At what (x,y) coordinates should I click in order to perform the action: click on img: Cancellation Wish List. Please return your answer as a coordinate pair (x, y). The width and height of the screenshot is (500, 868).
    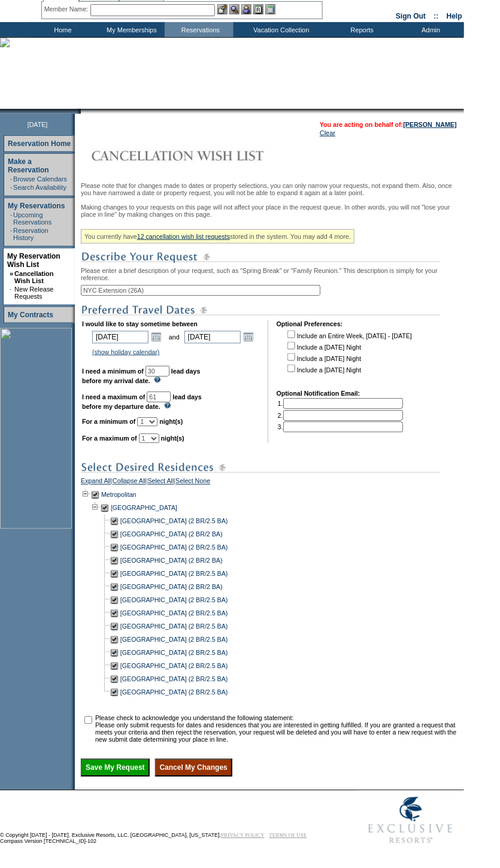
    Looking at the image, I should click on (200, 156).